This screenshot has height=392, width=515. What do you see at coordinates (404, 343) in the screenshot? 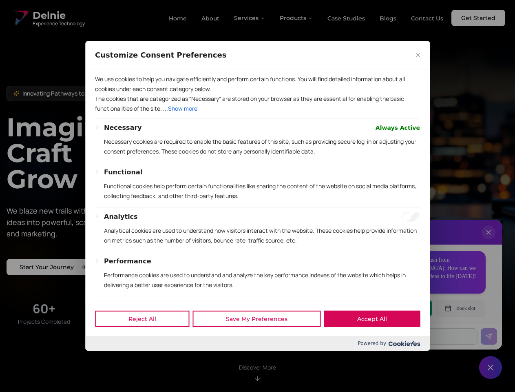
I see `img: Cookieyes logo` at bounding box center [404, 343].